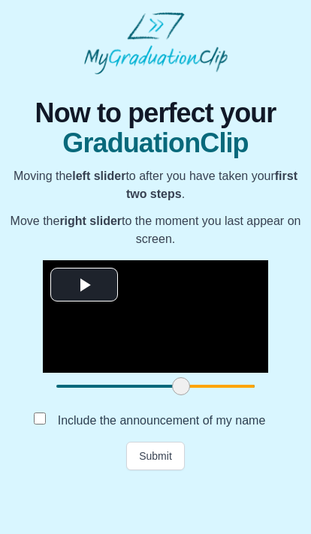 The width and height of the screenshot is (311, 534). What do you see at coordinates (90, 221) in the screenshot?
I see `b: right slider` at bounding box center [90, 221].